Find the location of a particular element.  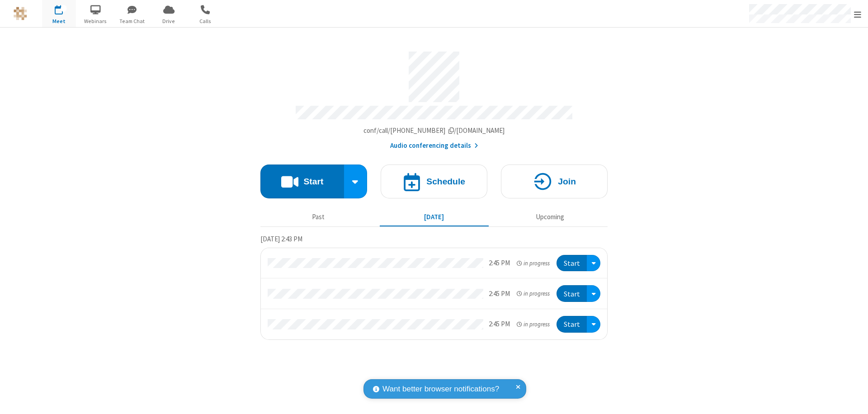

span: Webinars is located at coordinates (95, 21).